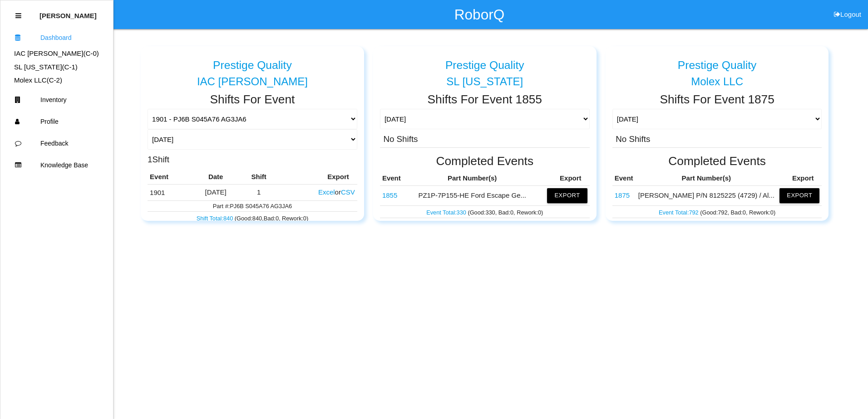  I want to click on a: 1875, so click(622, 195).